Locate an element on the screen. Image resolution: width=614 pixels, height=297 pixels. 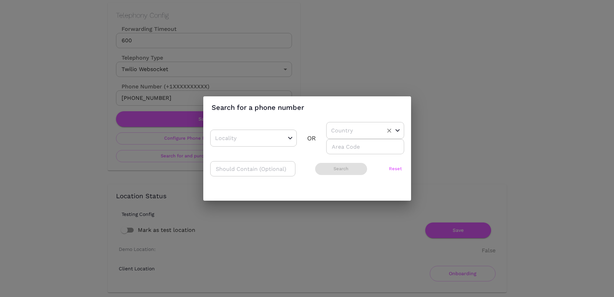
h2: Search for a phone number is located at coordinates (307, 107).